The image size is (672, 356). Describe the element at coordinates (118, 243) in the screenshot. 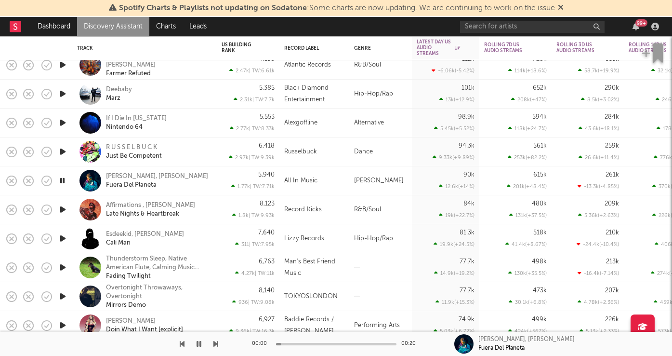

I see `a: Cali Man` at that location.